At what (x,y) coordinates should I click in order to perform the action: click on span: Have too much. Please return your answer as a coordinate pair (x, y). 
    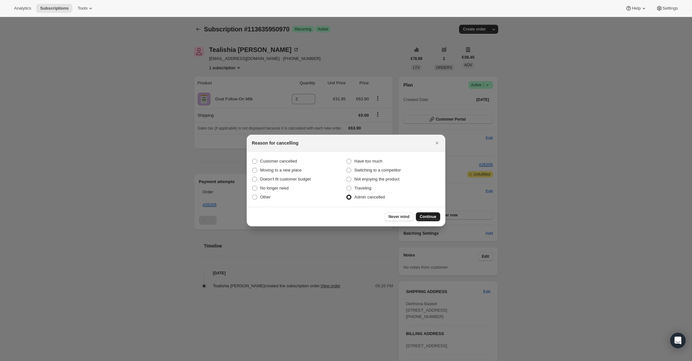
    Looking at the image, I should click on (368, 161).